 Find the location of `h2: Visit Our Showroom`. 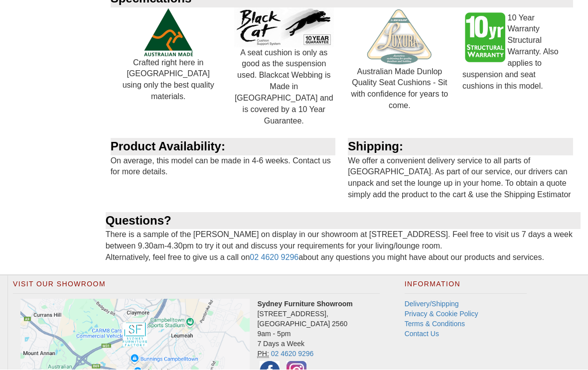

h2: Visit Our Showroom is located at coordinates (197, 287).